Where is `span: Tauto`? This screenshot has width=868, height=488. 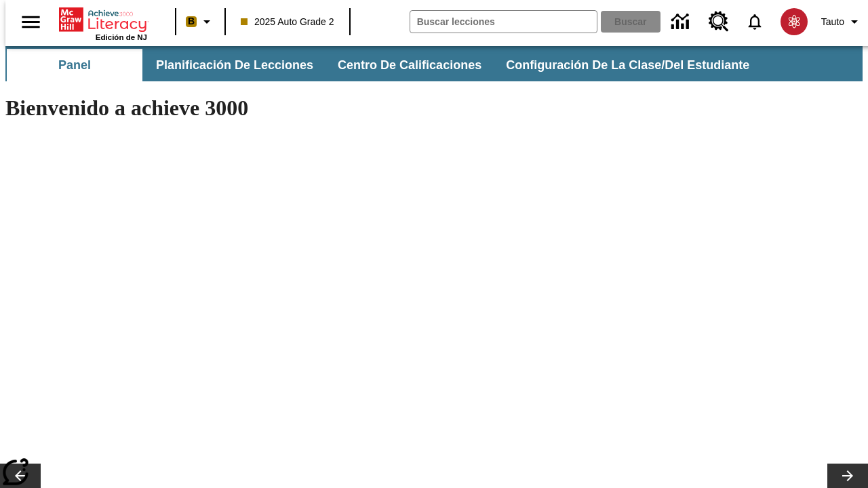
span: Tauto is located at coordinates (833, 22).